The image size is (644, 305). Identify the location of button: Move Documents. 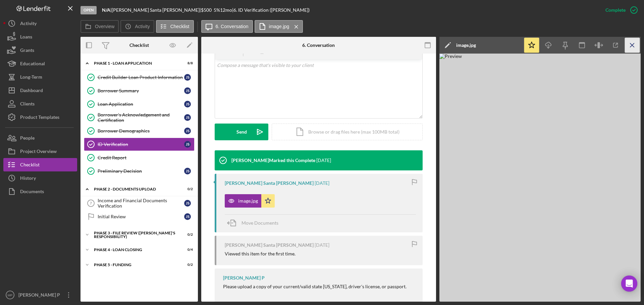
(255, 223).